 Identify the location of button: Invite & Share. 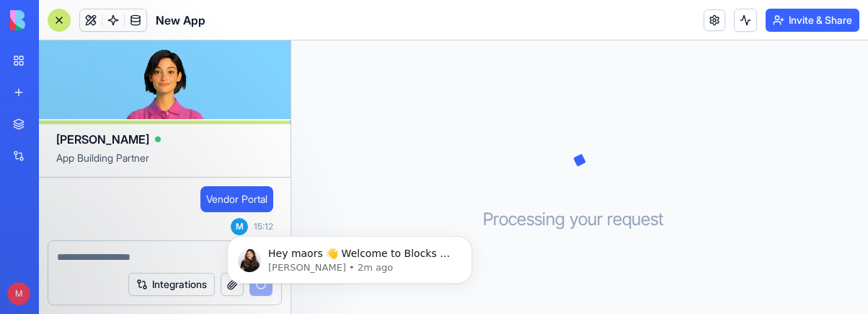
(812, 21).